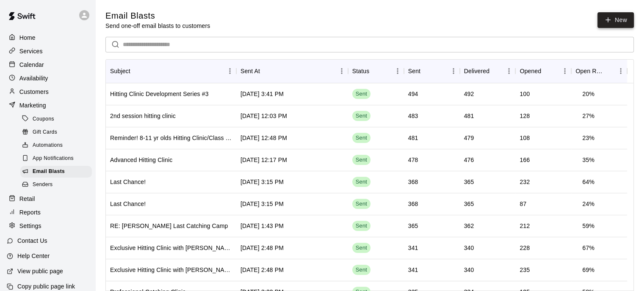 The height and width of the screenshot is (291, 644). What do you see at coordinates (46, 286) in the screenshot?
I see `p: Copy public page link` at bounding box center [46, 286].